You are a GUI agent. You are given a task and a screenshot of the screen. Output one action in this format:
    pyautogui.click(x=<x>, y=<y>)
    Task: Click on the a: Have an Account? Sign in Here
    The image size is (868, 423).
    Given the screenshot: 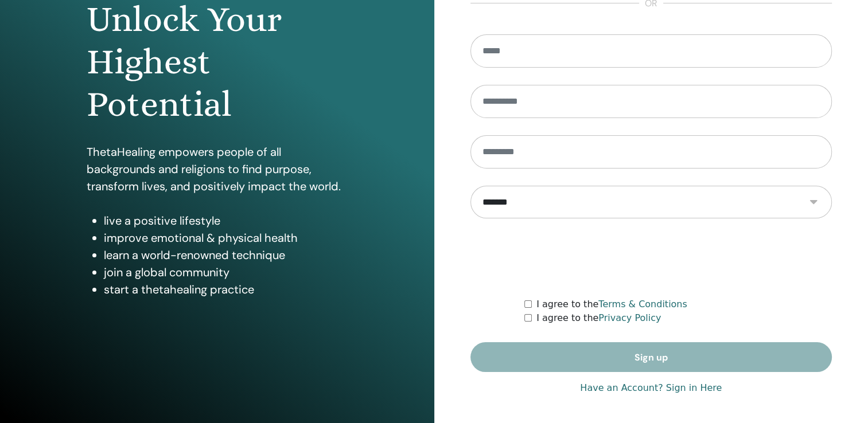 What is the action you would take?
    pyautogui.click(x=651, y=388)
    